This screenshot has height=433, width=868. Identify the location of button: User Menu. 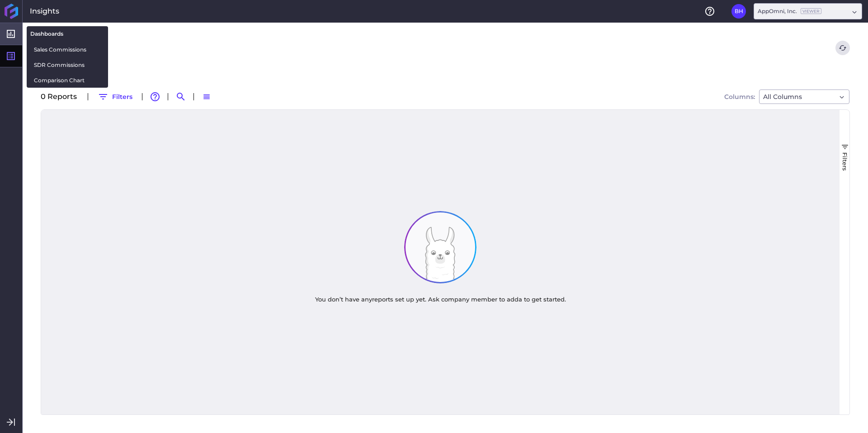
(738, 11).